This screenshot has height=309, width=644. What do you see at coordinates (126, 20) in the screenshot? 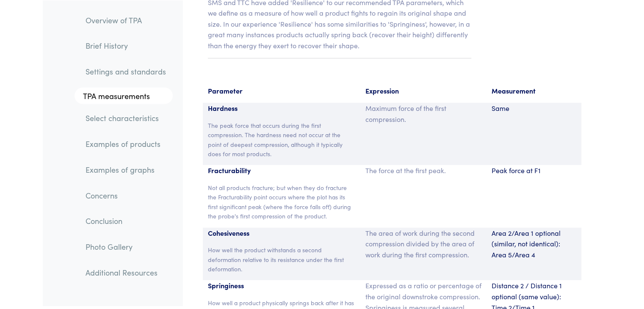
I see `a: Overview of TPA` at bounding box center [126, 20].